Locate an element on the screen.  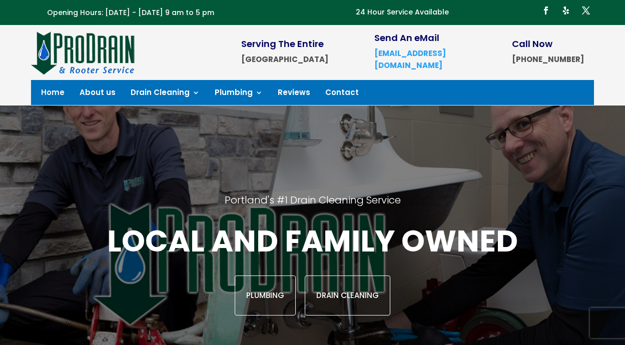
h2: Portland's #1 Drain Cleaning Service is located at coordinates (312, 208).